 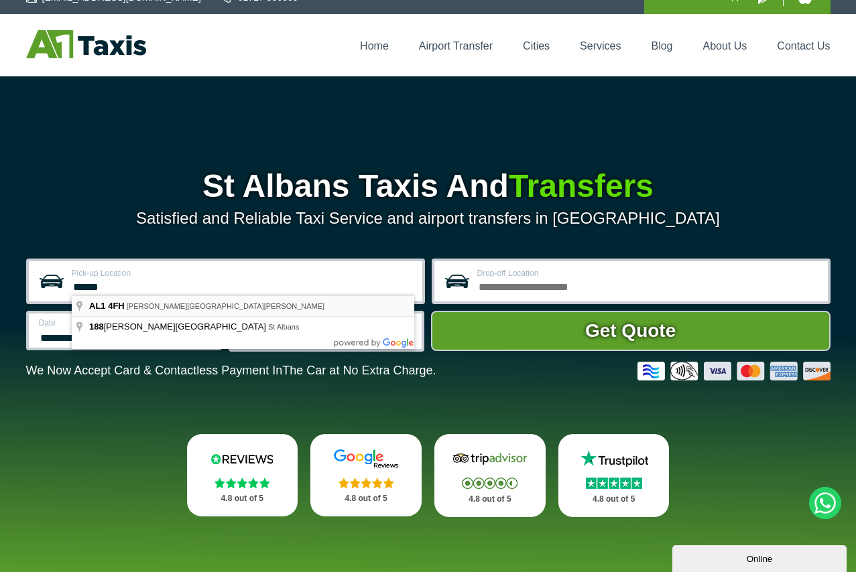 What do you see at coordinates (107, 306) in the screenshot?
I see `span: AL1 4FH` at bounding box center [107, 306].